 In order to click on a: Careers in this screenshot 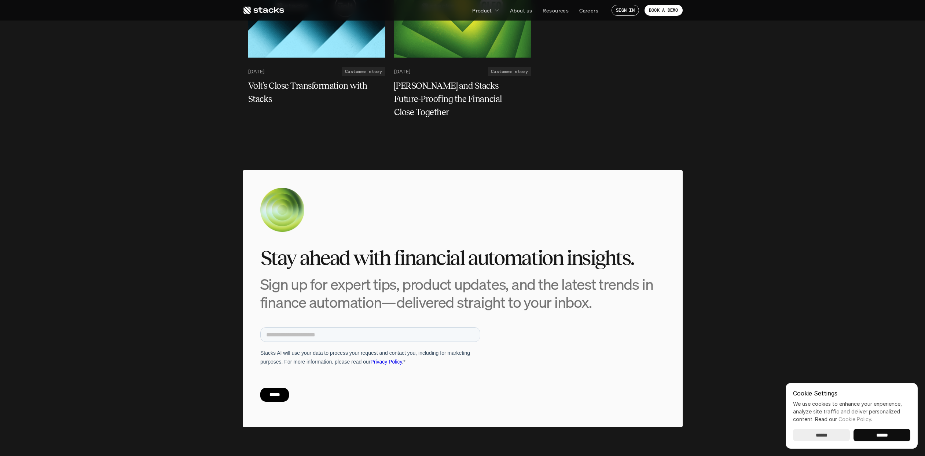, I will do `click(589, 10)`.